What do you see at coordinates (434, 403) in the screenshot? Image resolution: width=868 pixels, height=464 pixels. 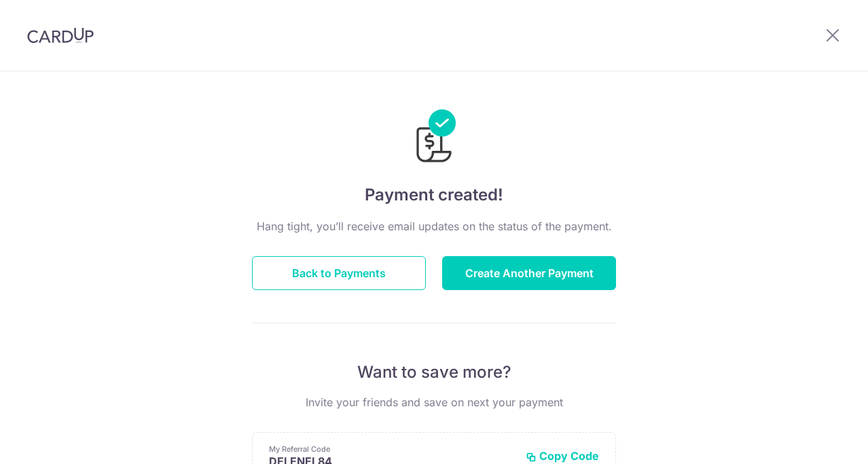 I see `p: Invite your friends and save on next your payment` at bounding box center [434, 403].